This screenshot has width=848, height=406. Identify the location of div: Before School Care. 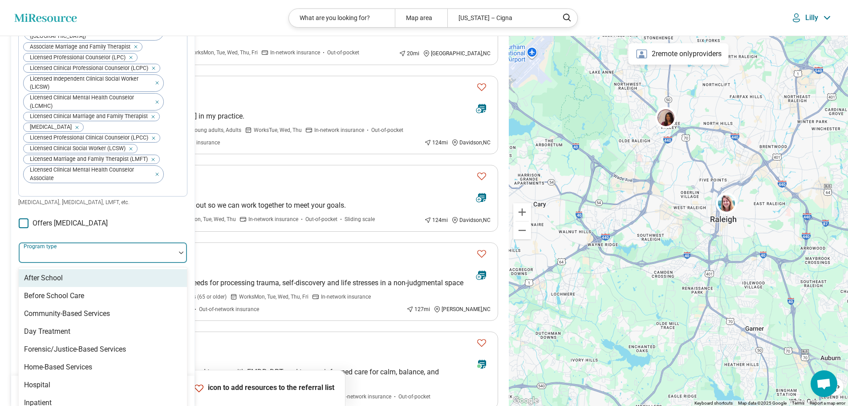
(54, 296).